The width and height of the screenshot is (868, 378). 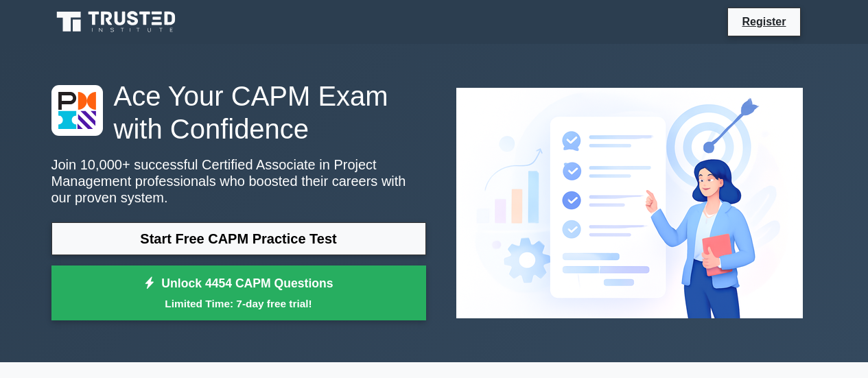 What do you see at coordinates (239, 181) in the screenshot?
I see `p: Join 10,000+ successful Certified Associate in Project Management professionals who boosted their...` at bounding box center [239, 181].